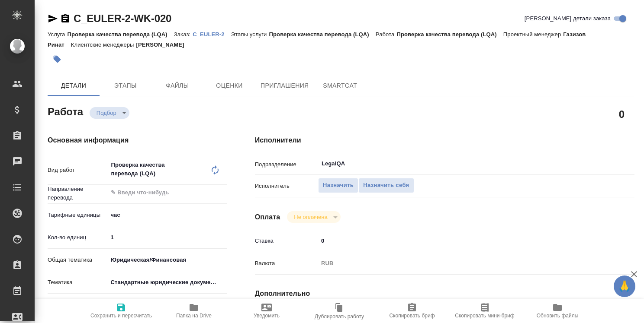 The image size is (644, 323). Describe the element at coordinates (339, 317) in the screenshot. I see `span: Дублировать работу` at that location.